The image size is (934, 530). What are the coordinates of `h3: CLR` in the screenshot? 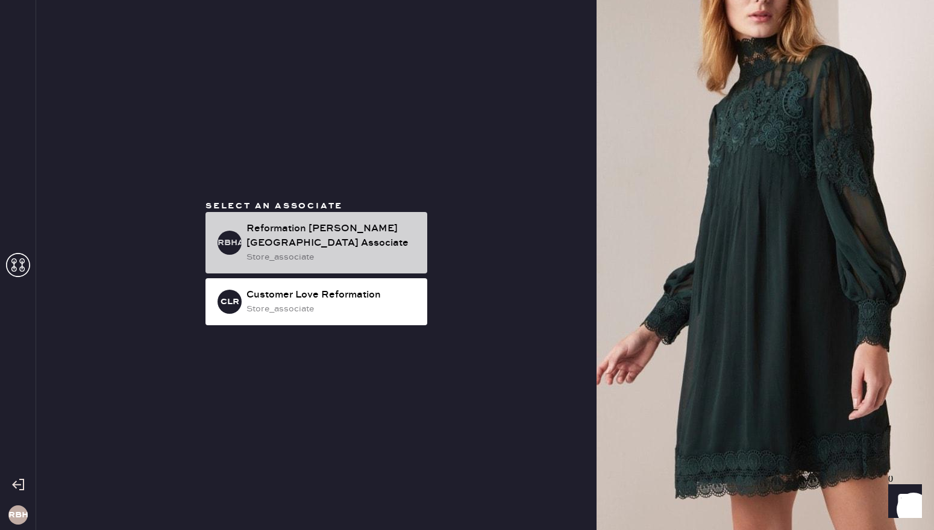 It's located at (230, 302).